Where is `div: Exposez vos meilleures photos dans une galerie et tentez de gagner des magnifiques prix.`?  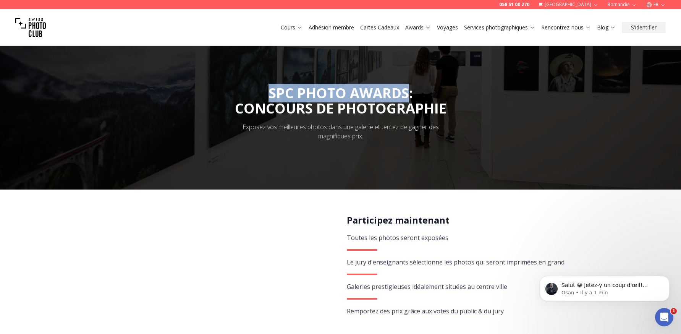
div: Exposez vos meilleures photos dans une galerie et tentez de gagner des magnifiques prix. is located at coordinates (341, 131).